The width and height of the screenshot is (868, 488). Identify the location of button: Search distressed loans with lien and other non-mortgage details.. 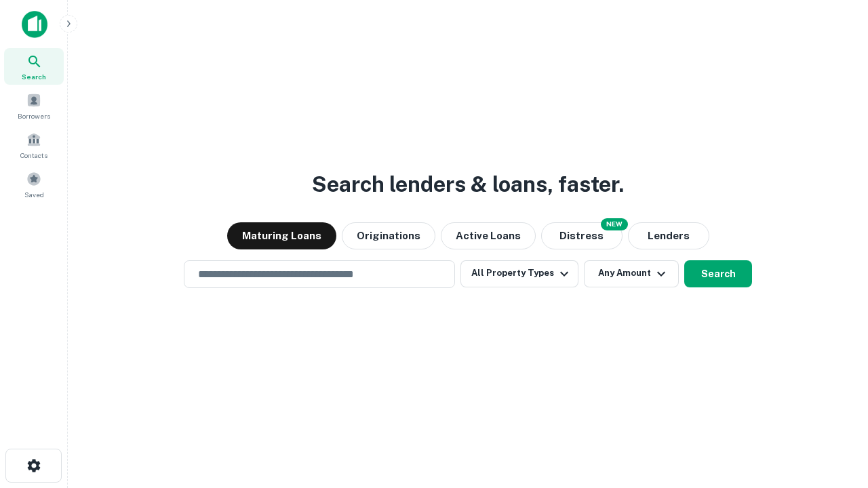
(582, 236).